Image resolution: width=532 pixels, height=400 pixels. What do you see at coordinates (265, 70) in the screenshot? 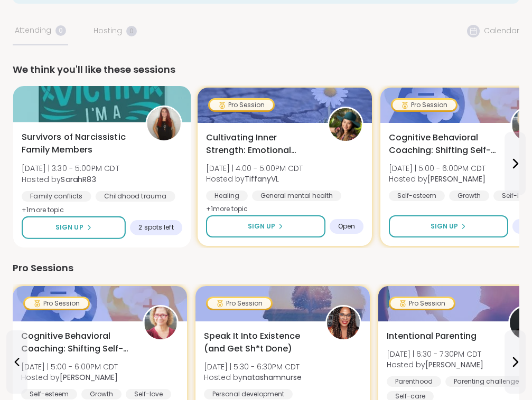
I see `div: We think you'll like these sessions` at bounding box center [265, 70].